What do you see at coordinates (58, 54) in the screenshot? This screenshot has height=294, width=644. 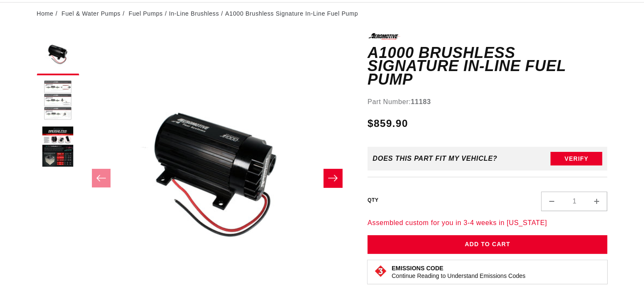 I see `button: Load image 1 in gallery view` at bounding box center [58, 54].